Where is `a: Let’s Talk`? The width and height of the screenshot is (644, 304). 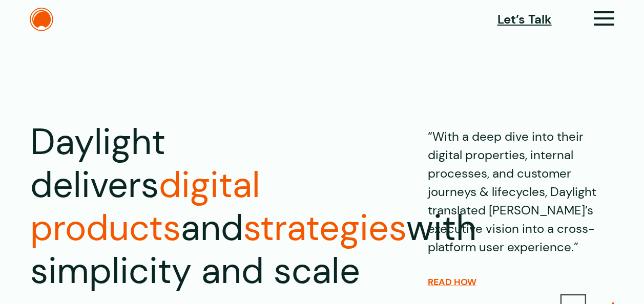 a: Let’s Talk is located at coordinates (524, 19).